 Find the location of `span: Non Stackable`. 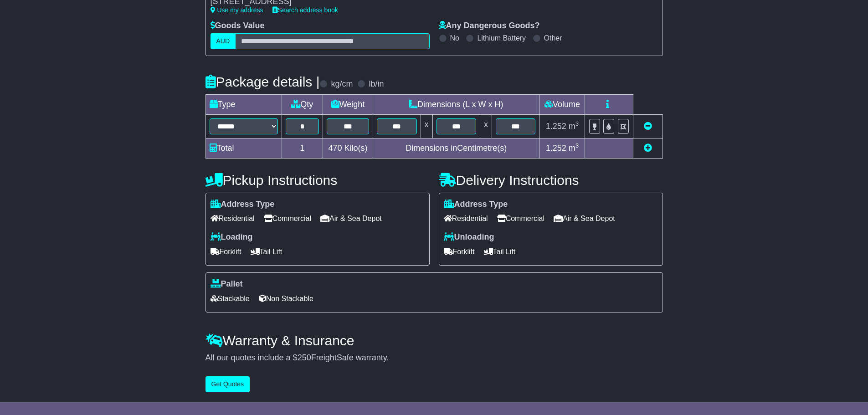

span: Non Stackable is located at coordinates (286, 299).